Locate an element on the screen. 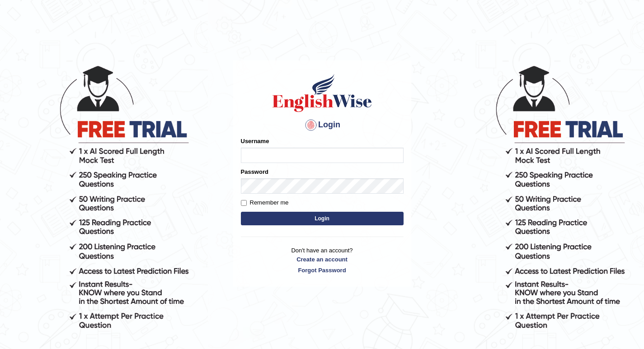  h4: Login is located at coordinates (322, 125).